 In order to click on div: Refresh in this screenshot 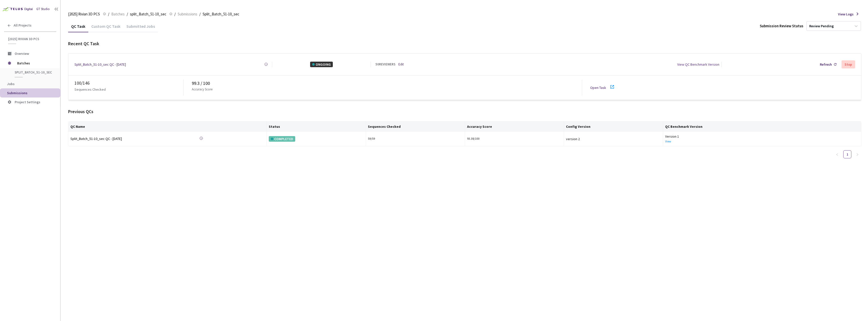, I will do `click(826, 64)`.